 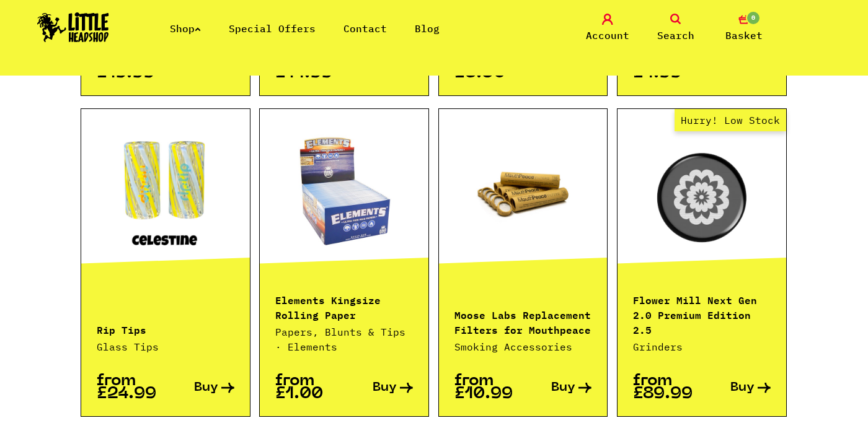 What do you see at coordinates (702, 314) in the screenshot?
I see `p: Flower Mill Next Gen 2.0 Premium Edition 2.5` at bounding box center [702, 314].